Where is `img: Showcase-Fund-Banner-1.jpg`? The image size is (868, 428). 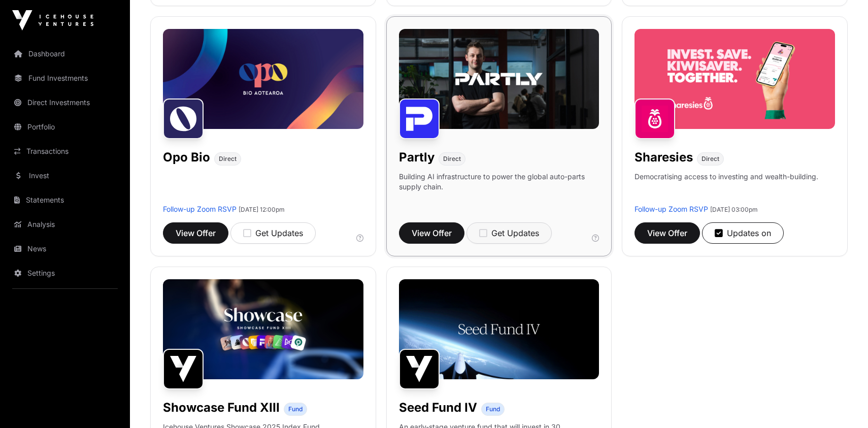
img: Showcase-Fund-Banner-1.jpg is located at coordinates (263, 329).